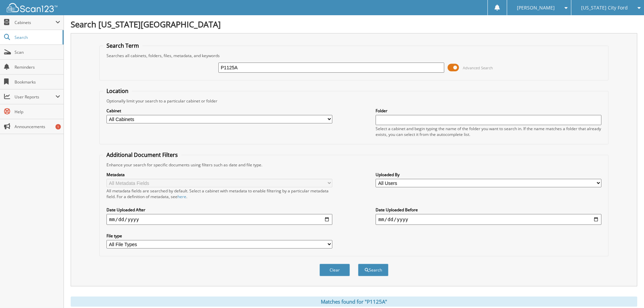  Describe the element at coordinates (37, 67) in the screenshot. I see `span: Reminders` at that location.